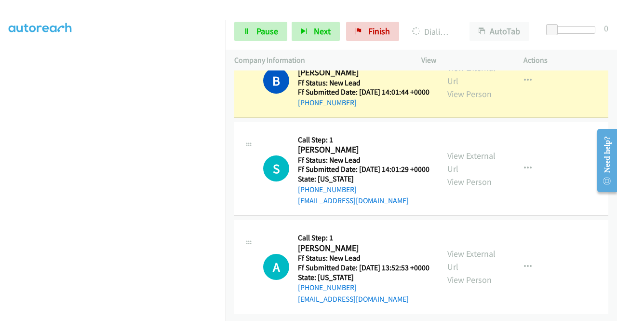  I want to click on button: AutoTab, so click(499, 31).